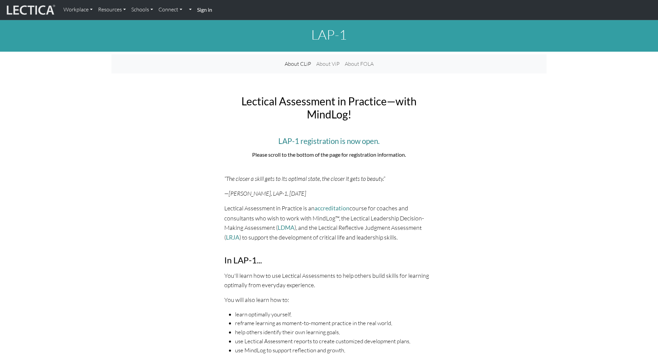  What do you see at coordinates (329, 35) in the screenshot?
I see `h1: LAP-1` at bounding box center [329, 35].